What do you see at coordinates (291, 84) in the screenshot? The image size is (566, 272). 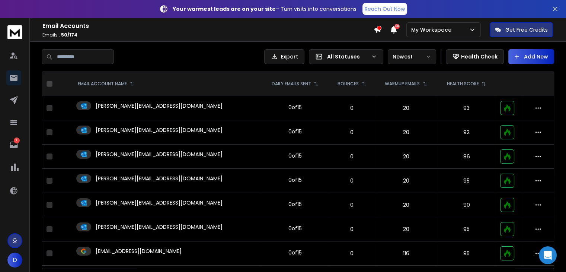 I see `p: DAILY EMAILS SENT` at bounding box center [291, 84].